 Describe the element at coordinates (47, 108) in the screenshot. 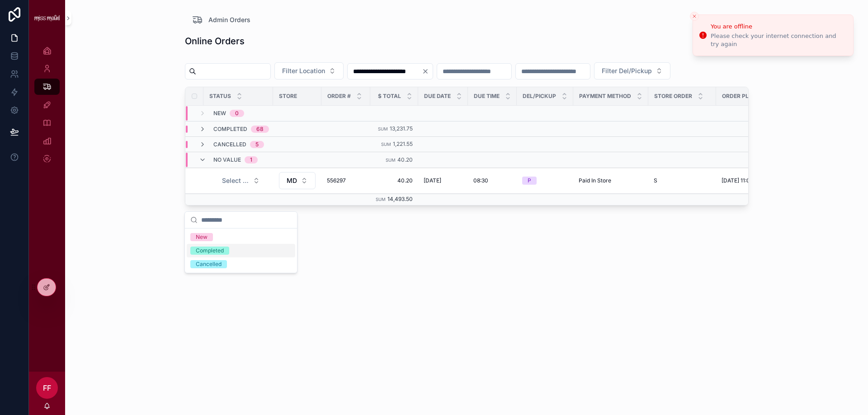

I see `div: scrollable content` at that location.